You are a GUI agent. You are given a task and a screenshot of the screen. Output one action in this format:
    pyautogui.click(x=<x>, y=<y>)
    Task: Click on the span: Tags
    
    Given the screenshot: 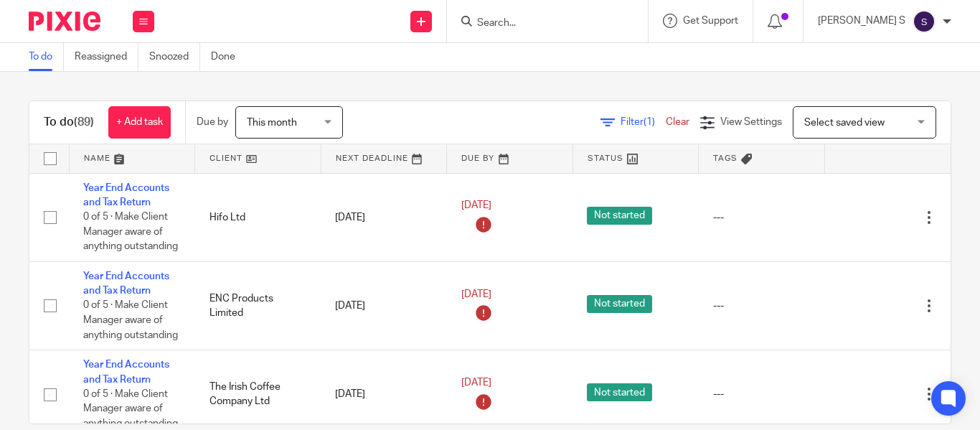 What is the action you would take?
    pyautogui.click(x=725, y=157)
    